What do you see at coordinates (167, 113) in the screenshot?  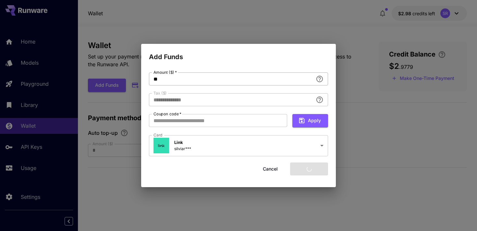 I see `label: Coupon code` at bounding box center [167, 113].